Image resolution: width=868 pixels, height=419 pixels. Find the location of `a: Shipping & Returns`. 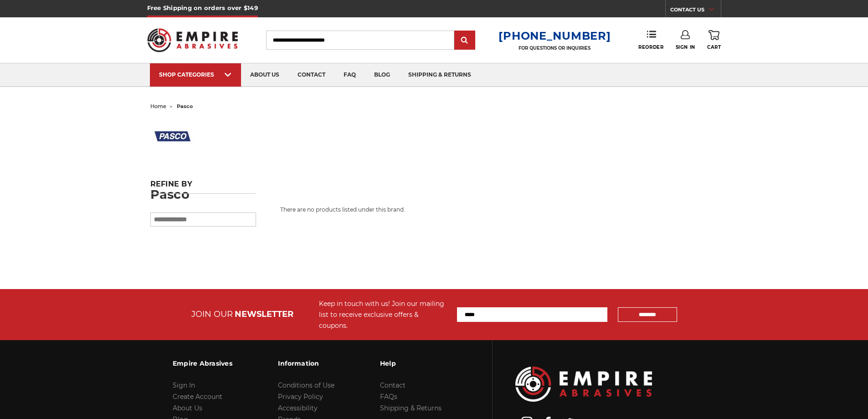

a: Shipping & Returns is located at coordinates (411, 408).